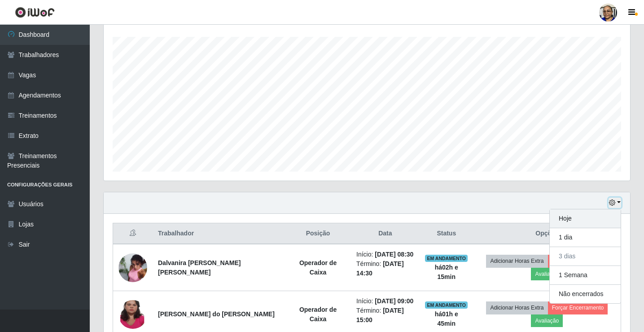 The width and height of the screenshot is (644, 332). What do you see at coordinates (133, 267) in the screenshot?
I see `img: 1750773531322.jpeg` at bounding box center [133, 267].